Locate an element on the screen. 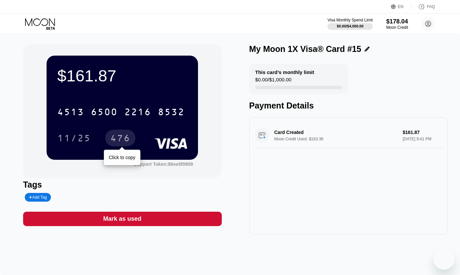 This screenshot has height=275, width=460. div: Support Token: 86ee5f0959 is located at coordinates (163, 164).